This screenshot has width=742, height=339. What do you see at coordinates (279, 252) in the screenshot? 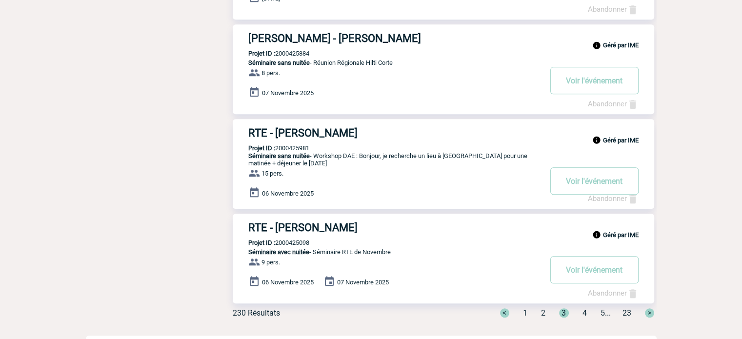
I see `span: Séminaire avec nuitée` at bounding box center [279, 252].